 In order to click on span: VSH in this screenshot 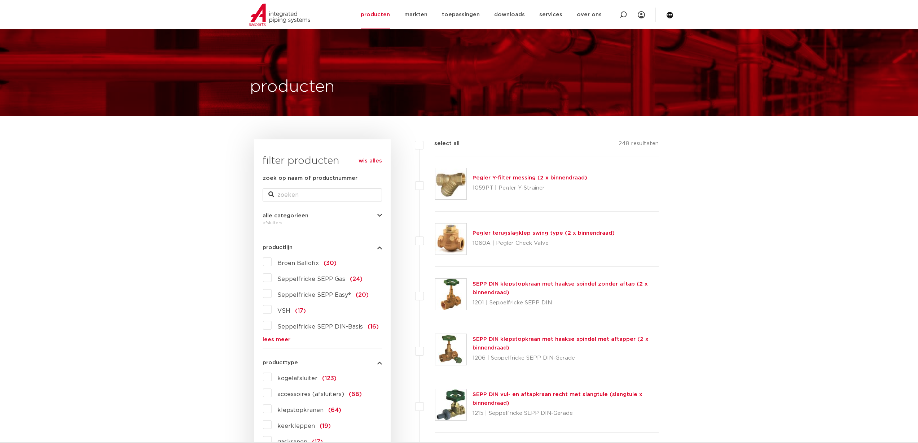, I will do `click(284, 311)`.